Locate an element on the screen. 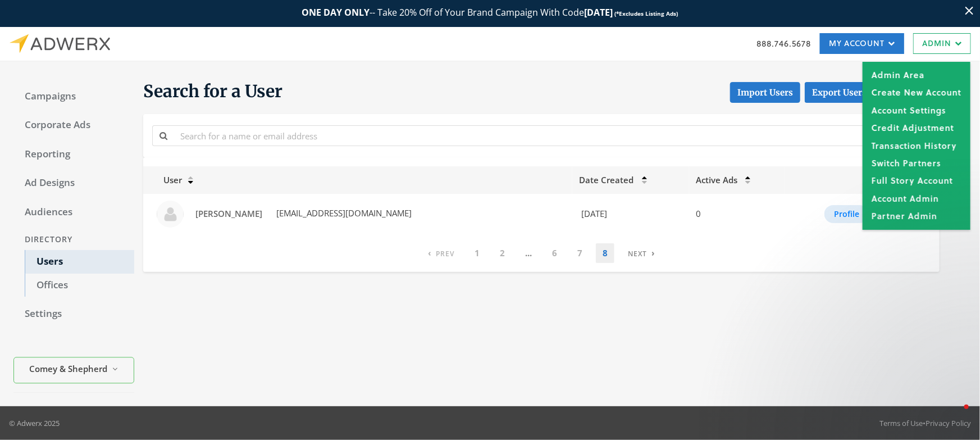 This screenshot has width=980, height=440. a: Previous is located at coordinates (441, 253).